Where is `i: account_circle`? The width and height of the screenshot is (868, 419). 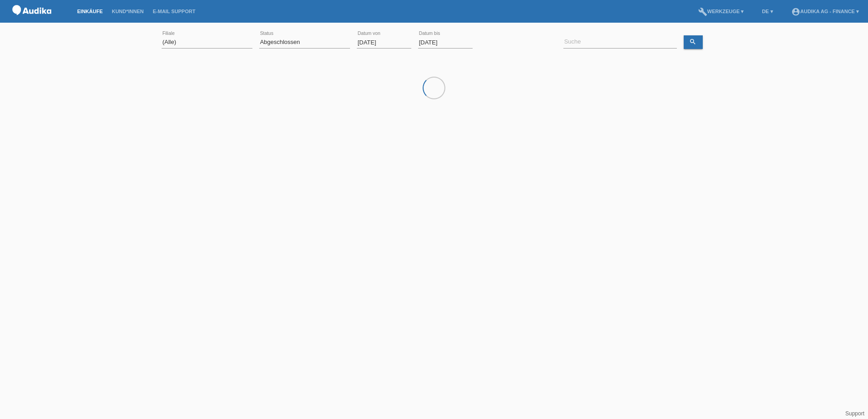
i: account_circle is located at coordinates (796, 12).